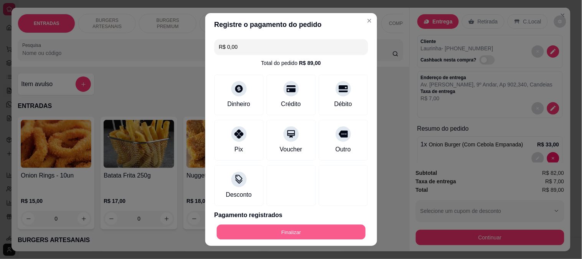 This screenshot has height=259, width=582. What do you see at coordinates (291, 232) in the screenshot?
I see `button: Finalizar` at bounding box center [291, 232].